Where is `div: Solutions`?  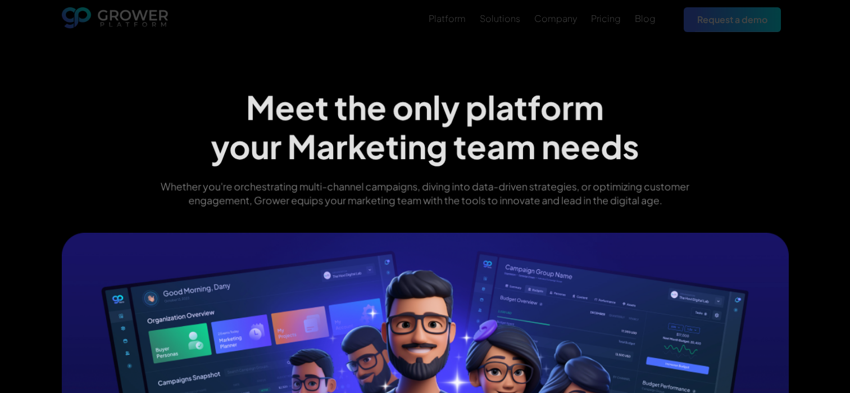 div: Solutions is located at coordinates (500, 18).